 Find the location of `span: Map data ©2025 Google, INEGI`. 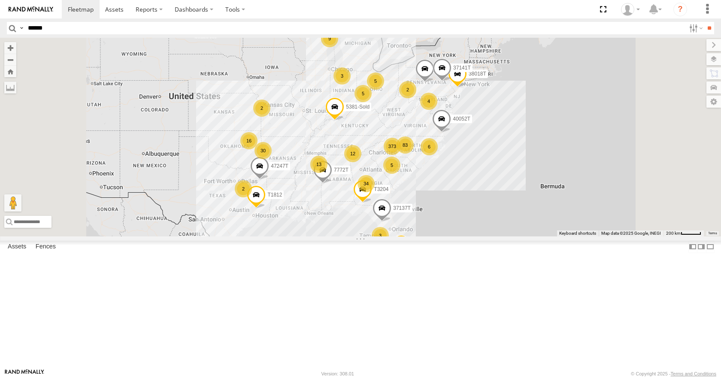

span: Map data ©2025 Google, INEGI is located at coordinates (631, 233).